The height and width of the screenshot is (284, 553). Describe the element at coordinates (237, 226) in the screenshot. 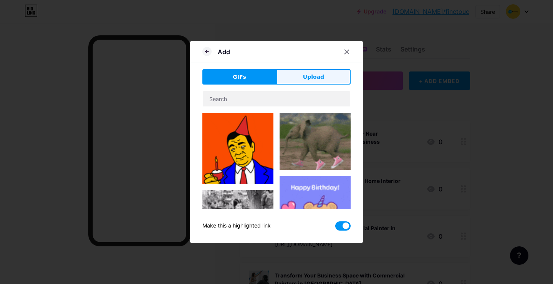

I see `div: Make this a highlighted link` at that location.